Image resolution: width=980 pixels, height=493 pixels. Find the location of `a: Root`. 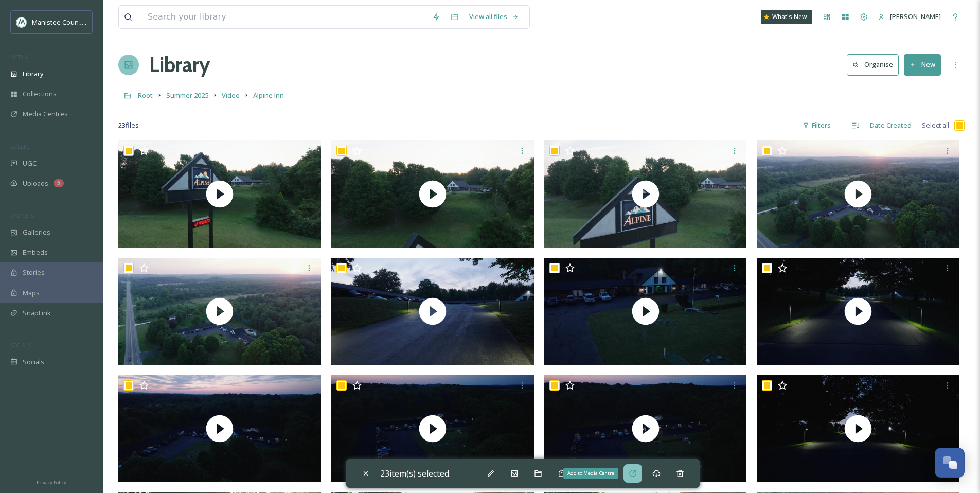

a: Root is located at coordinates (145, 95).